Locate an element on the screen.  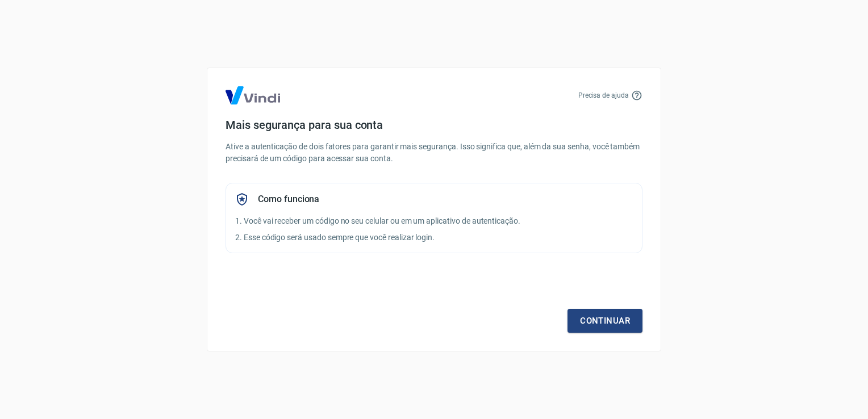
img: Logo Vind is located at coordinates (253, 96).